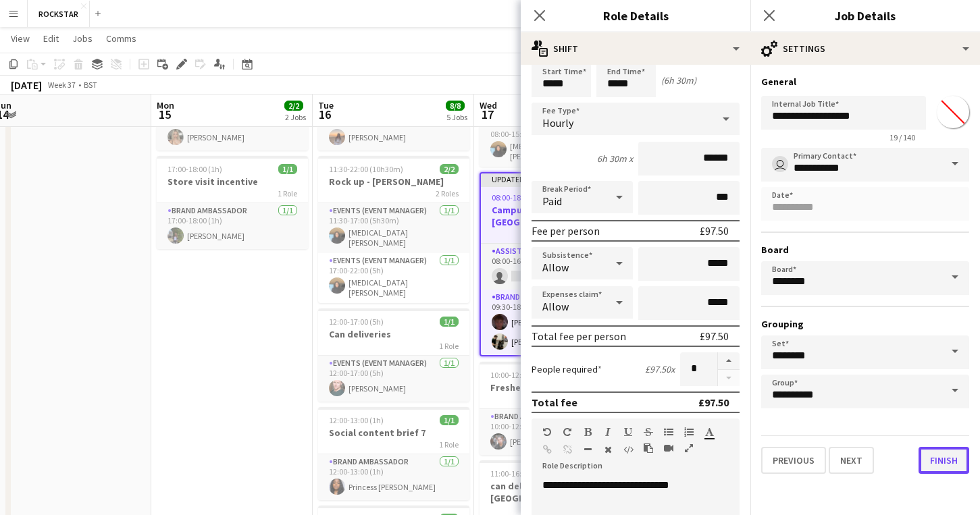 This screenshot has width=980, height=515. I want to click on div: 10:00-12:30 (2h30m)1/1Freshers fair sampling1 RoleBrand Ambassador1/110:00-12:30 (2h30m)[PERSON_N..., so click(555, 408).